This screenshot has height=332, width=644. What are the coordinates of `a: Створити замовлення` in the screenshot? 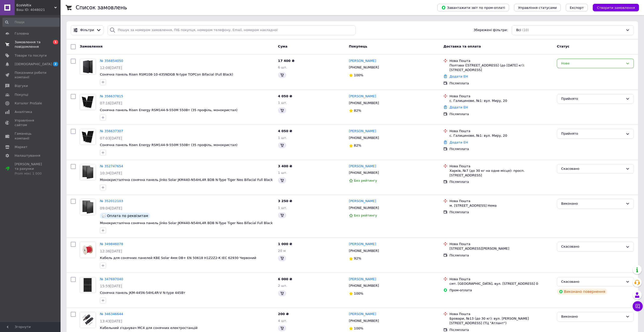 It's located at (613, 7).